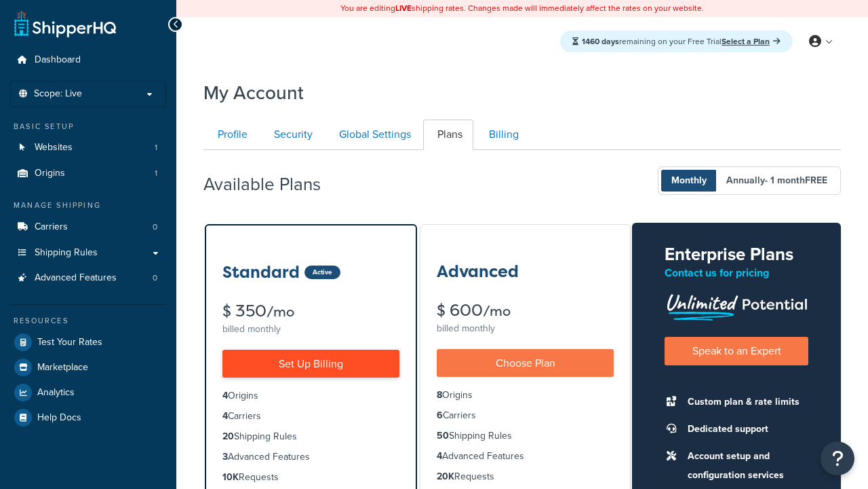  I want to click on div: Basic Setup, so click(88, 126).